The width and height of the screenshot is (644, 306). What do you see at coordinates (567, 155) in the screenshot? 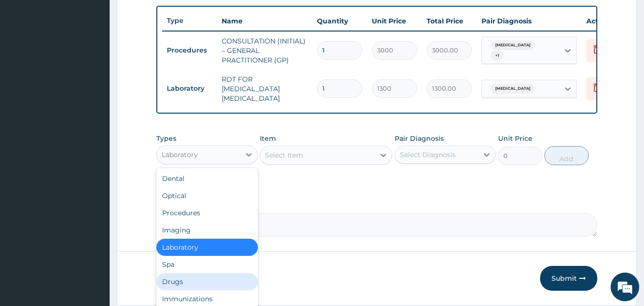
I see `button: Add` at bounding box center [567, 155].